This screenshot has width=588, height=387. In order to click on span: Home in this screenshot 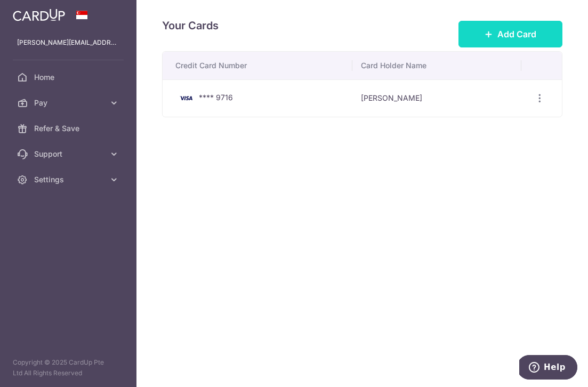, I will do `click(69, 78)`.